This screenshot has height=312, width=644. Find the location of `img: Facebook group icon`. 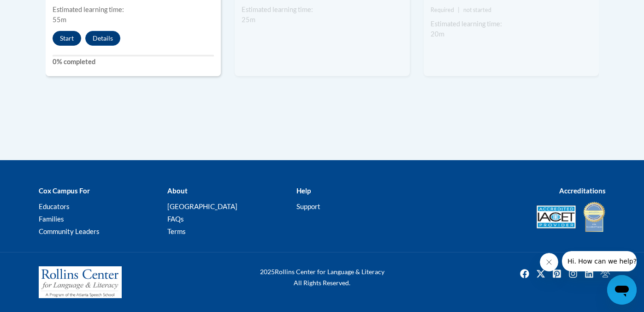

img: Facebook group icon is located at coordinates (606, 273).